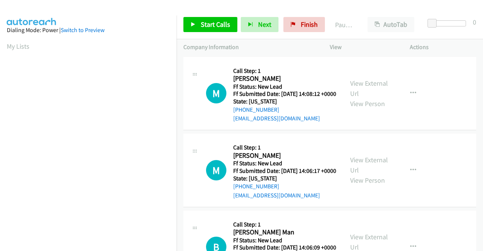 This screenshot has height=251, width=483. What do you see at coordinates (18, 46) in the screenshot?
I see `a: My Lists` at bounding box center [18, 46].